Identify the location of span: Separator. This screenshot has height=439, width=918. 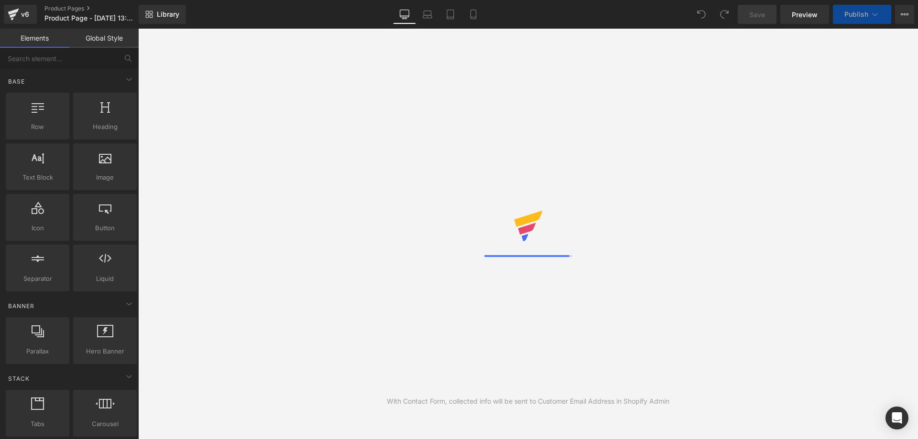
(37, 279).